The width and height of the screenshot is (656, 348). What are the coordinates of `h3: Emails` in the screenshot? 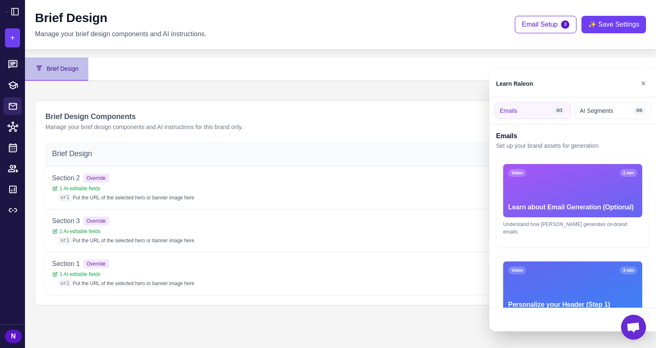 It's located at (573, 136).